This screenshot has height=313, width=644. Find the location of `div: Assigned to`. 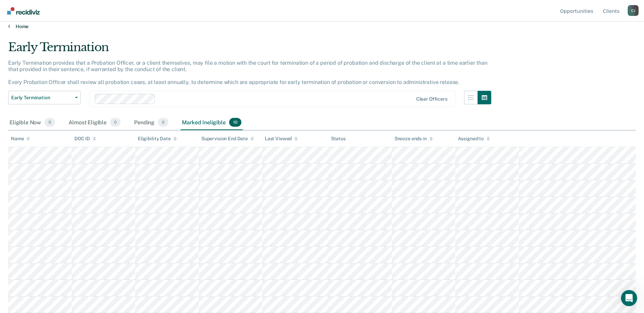

div: Assigned to is located at coordinates (474, 139).